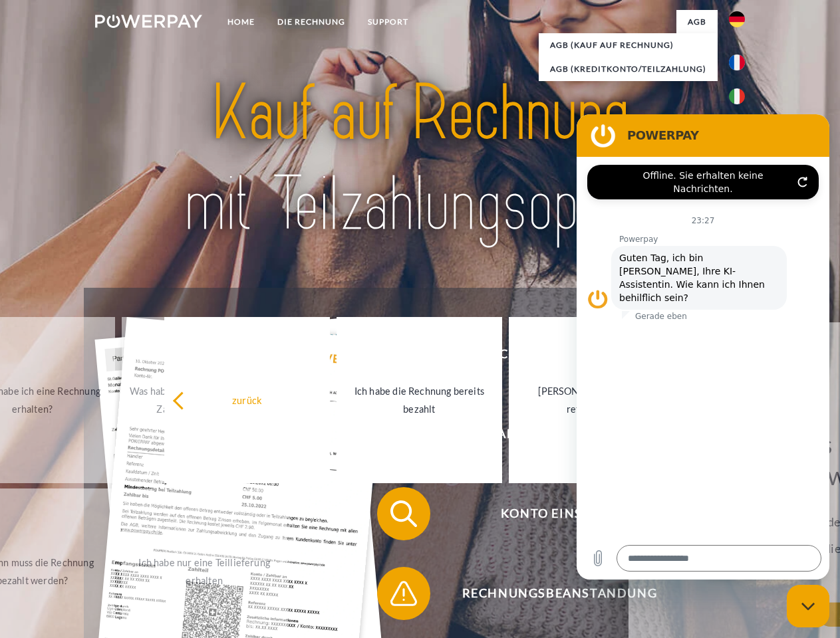  I want to click on p: 23:27, so click(126, 107).